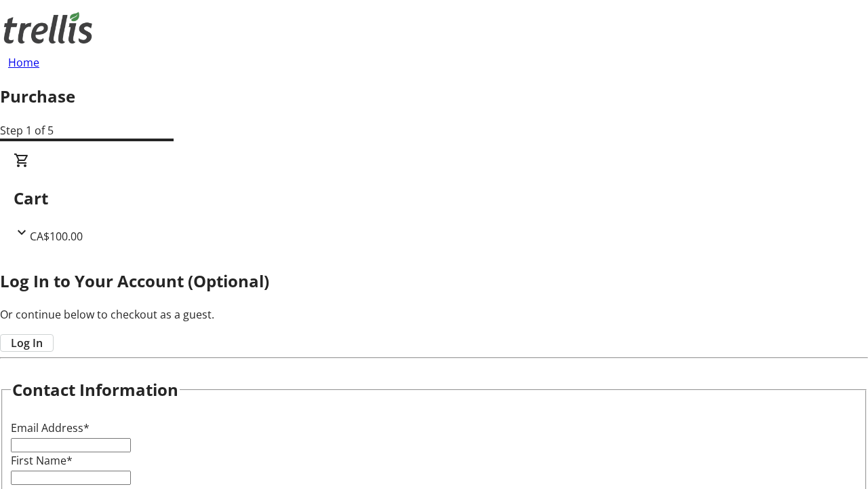 This screenshot has width=868, height=489. What do you see at coordinates (95, 390) in the screenshot?
I see `h2: Contact Information` at bounding box center [95, 390].